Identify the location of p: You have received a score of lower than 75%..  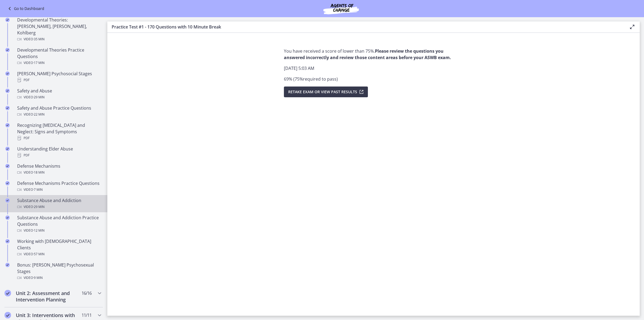
(374, 54).